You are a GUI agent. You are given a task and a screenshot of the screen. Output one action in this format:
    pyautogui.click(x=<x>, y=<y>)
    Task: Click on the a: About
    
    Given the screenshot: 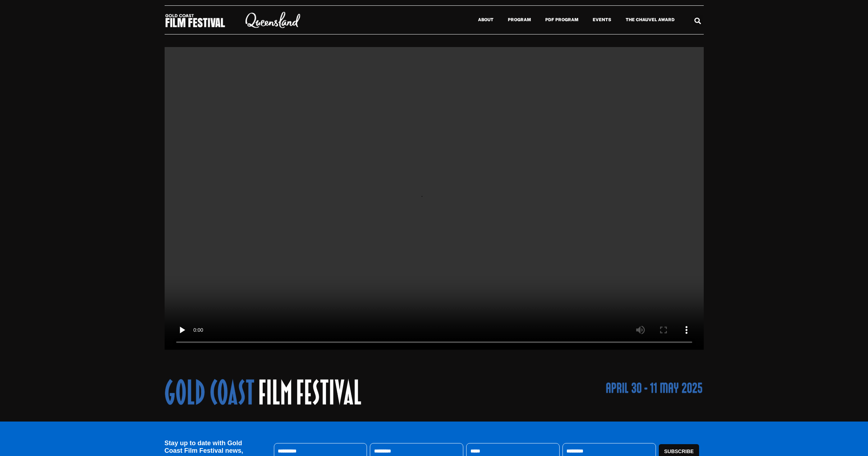 What is the action you would take?
    pyautogui.click(x=485, y=20)
    